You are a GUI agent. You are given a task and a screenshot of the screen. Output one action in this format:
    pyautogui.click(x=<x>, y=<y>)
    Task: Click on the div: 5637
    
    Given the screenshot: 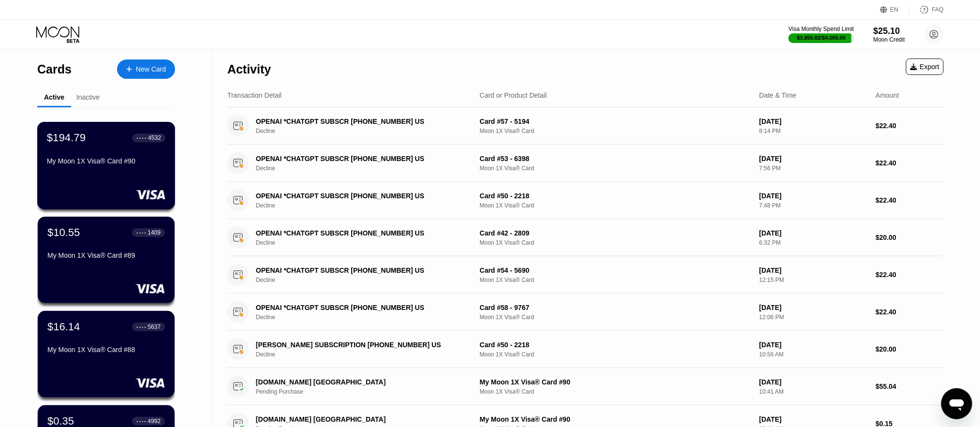 What is the action you would take?
    pyautogui.click(x=154, y=326)
    